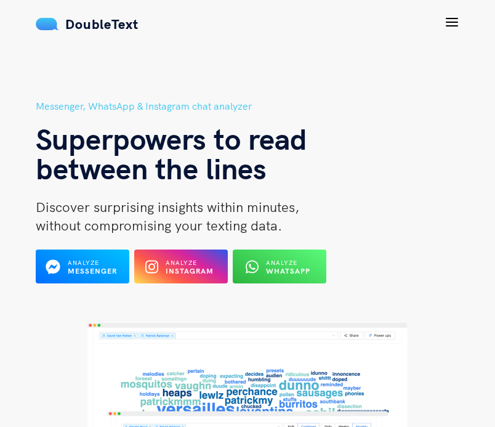  I want to click on span: DoubleText, so click(102, 24).